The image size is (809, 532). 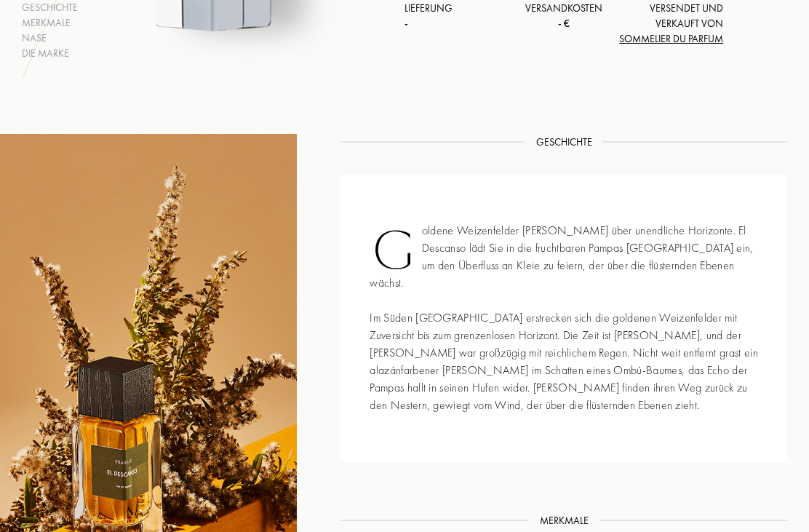 I want to click on div: Die Marke, so click(x=50, y=53).